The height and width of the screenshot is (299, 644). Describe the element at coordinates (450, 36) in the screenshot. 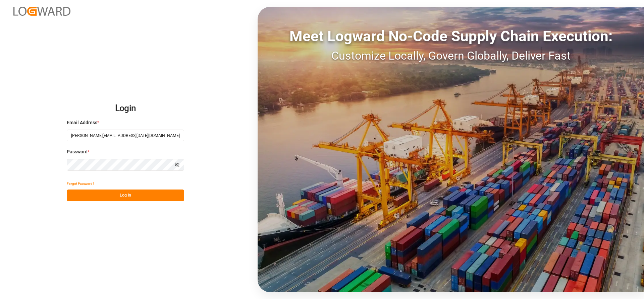

I see `div: Meet Logward No-Code Supply Chain Execution:` at that location.